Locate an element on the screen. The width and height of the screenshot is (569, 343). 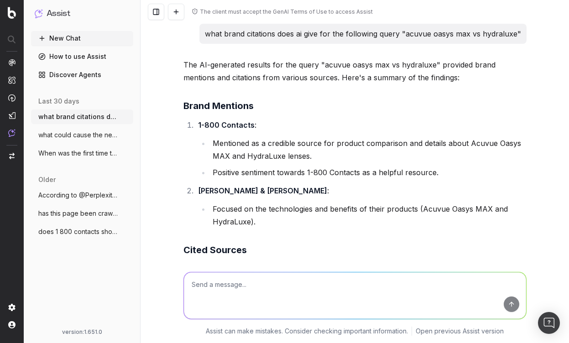
button: has this page been crawled in the last 1 is located at coordinates (82, 214).